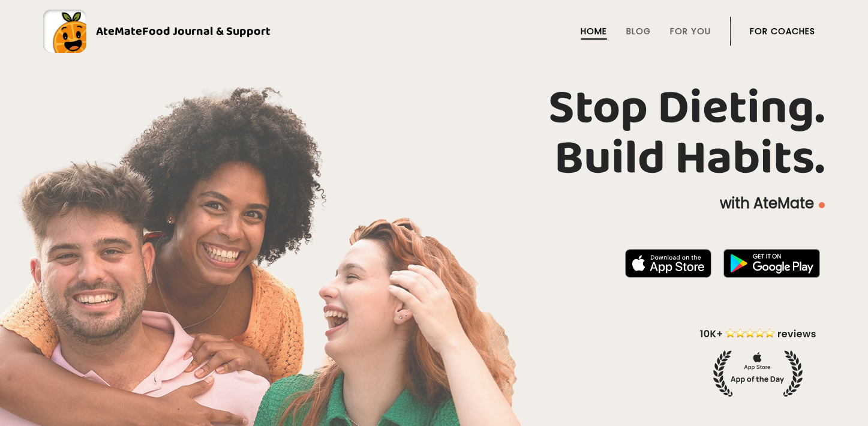 The image size is (868, 426). I want to click on img: badge-download-google.png, so click(772, 263).